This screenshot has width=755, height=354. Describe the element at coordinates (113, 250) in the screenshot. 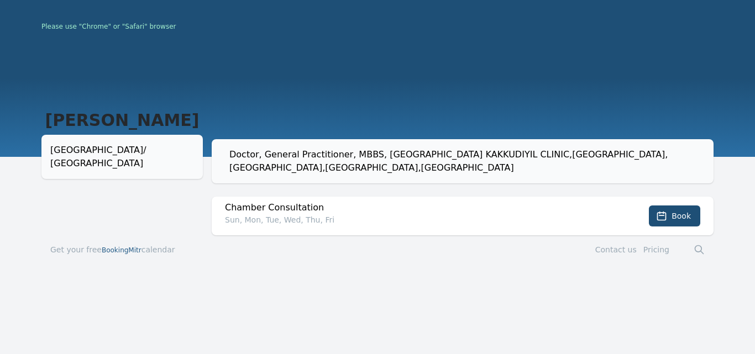

I see `a: Get your freeBookingMitrcalendar` at that location.